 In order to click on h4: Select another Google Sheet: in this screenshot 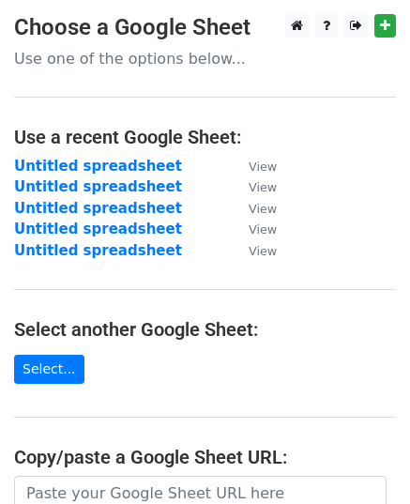, I will do `click(205, 330)`.